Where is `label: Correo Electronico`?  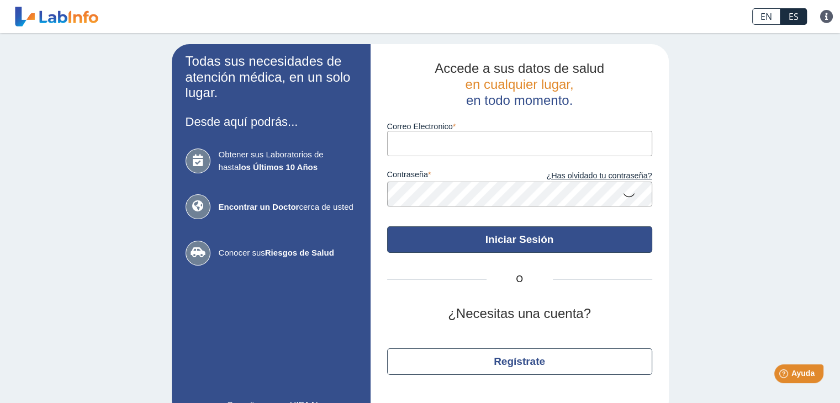
label: Correo Electronico is located at coordinates (520, 127).